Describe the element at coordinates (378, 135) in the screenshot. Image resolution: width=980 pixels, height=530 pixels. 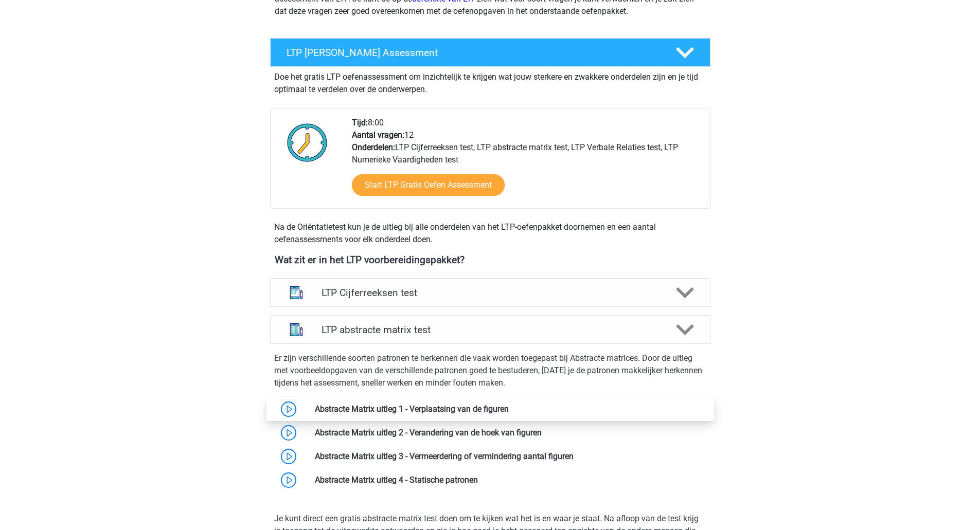
I see `b: Aantal vragen:` at that location.